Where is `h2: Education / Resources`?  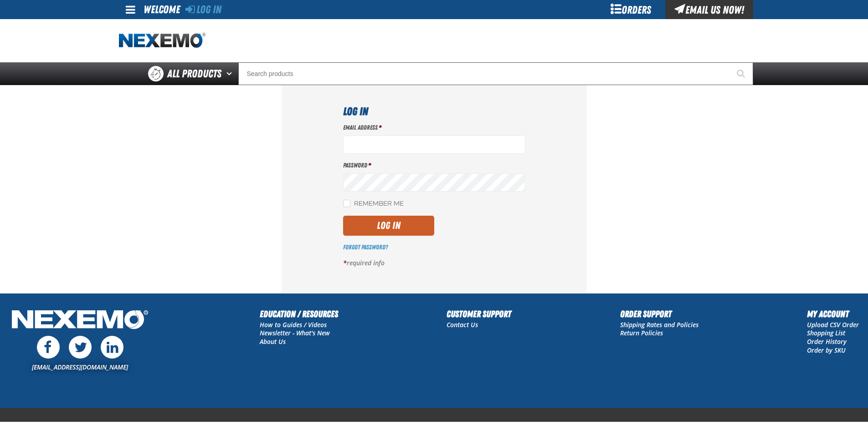
h2: Education / Resources is located at coordinates (299, 314).